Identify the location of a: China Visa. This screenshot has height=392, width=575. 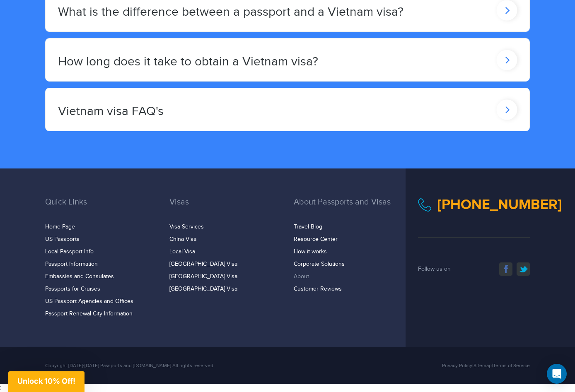
(183, 239).